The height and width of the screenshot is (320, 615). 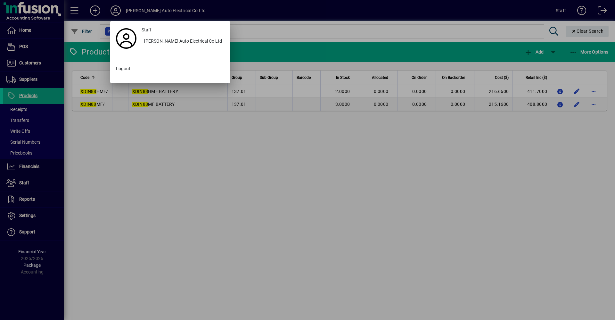 I want to click on button: Logout, so click(x=170, y=69).